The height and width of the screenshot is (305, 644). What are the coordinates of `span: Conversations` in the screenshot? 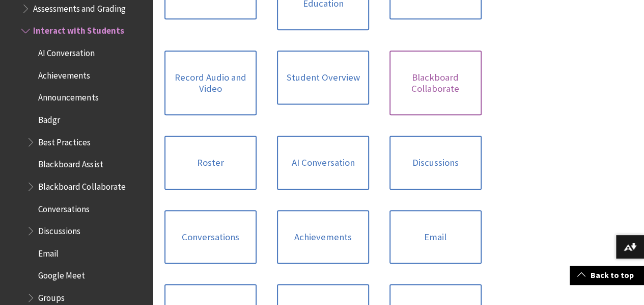 It's located at (63, 207).